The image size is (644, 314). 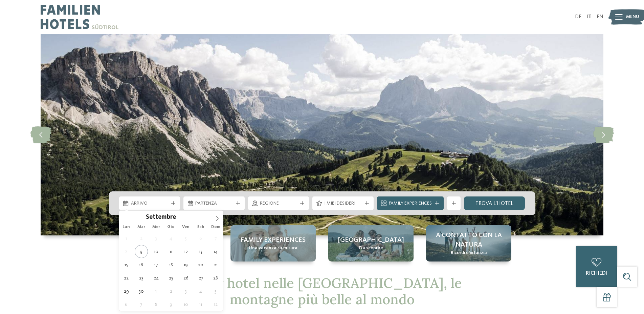 I want to click on span: Ottobre 4, 2025, so click(x=201, y=291).